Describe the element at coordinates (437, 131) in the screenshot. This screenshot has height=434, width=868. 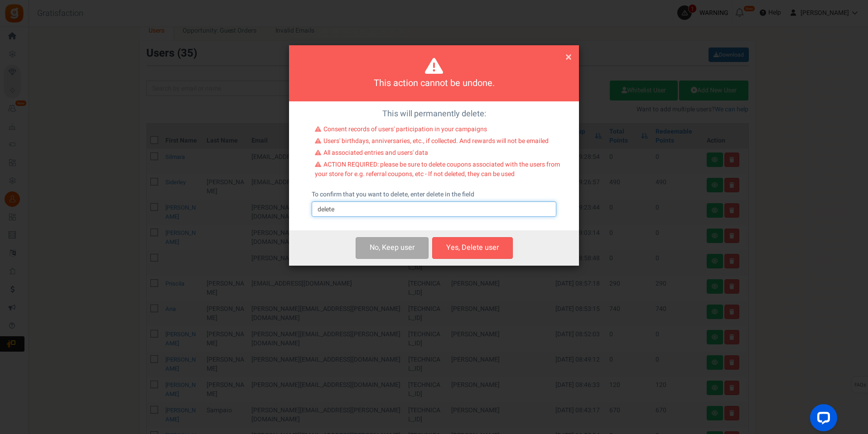
I see `li: Consent records of users' participation in your campaigns` at that location.